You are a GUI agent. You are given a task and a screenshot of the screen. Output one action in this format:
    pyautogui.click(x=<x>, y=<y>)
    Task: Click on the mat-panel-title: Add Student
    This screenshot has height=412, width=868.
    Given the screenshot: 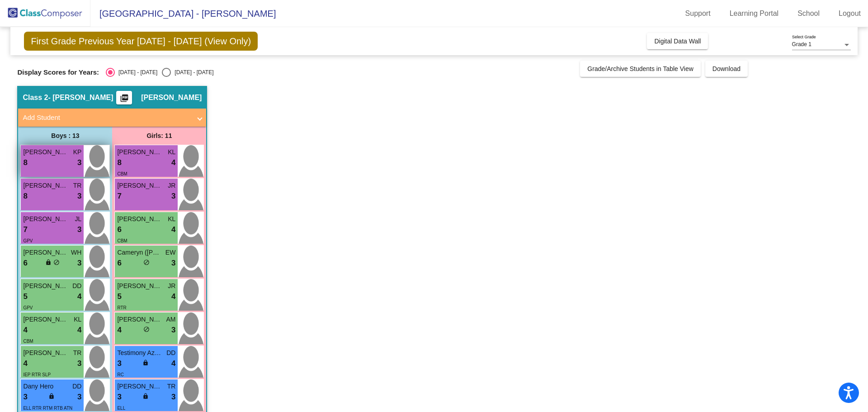 What is the action you would take?
    pyautogui.click(x=106, y=118)
    